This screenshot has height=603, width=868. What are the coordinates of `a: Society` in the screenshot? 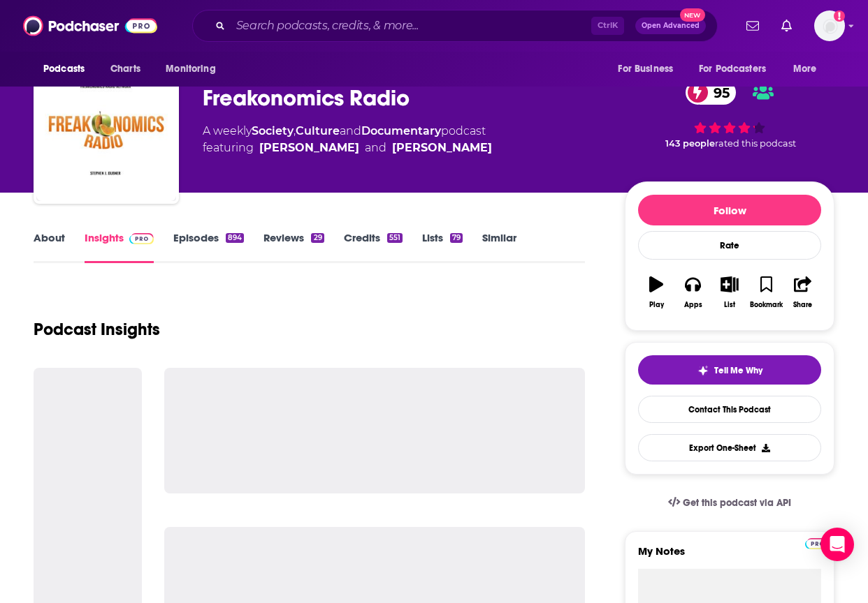 It's located at (273, 130).